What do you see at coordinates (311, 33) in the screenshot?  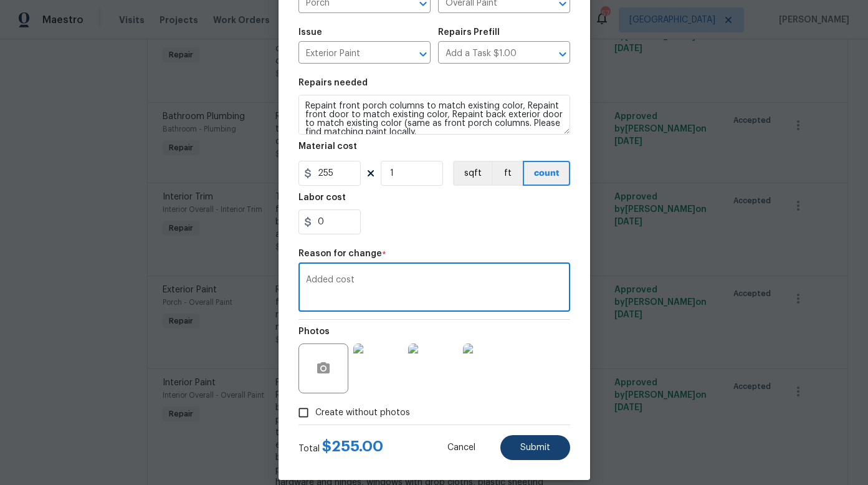 I see `h5: Issue` at bounding box center [311, 33].